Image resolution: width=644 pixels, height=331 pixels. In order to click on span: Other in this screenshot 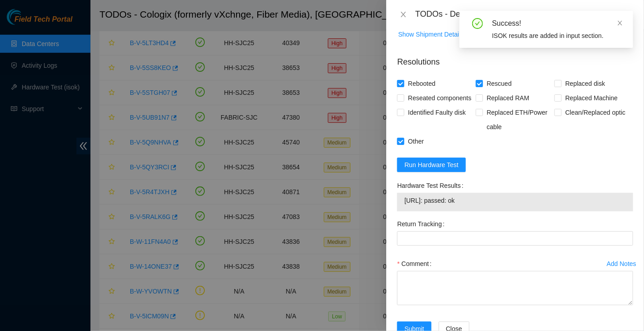, I will do `click(416, 141)`.